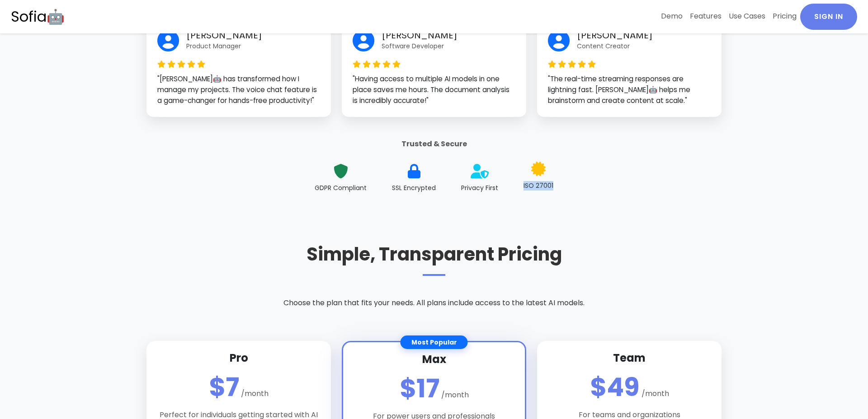 The width and height of the screenshot is (868, 419). What do you see at coordinates (615, 387) in the screenshot?
I see `span: $49` at bounding box center [615, 387].